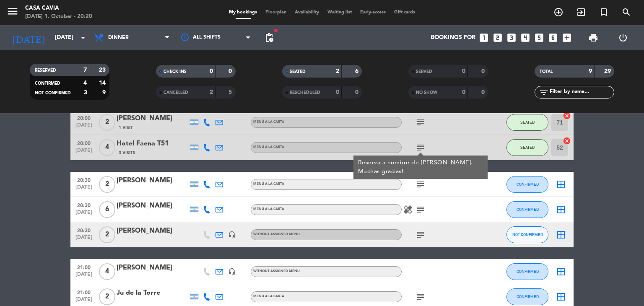 This screenshot has height=306, width=644. What do you see at coordinates (581, 12) in the screenshot?
I see `i: exit_to_app` at bounding box center [581, 12].